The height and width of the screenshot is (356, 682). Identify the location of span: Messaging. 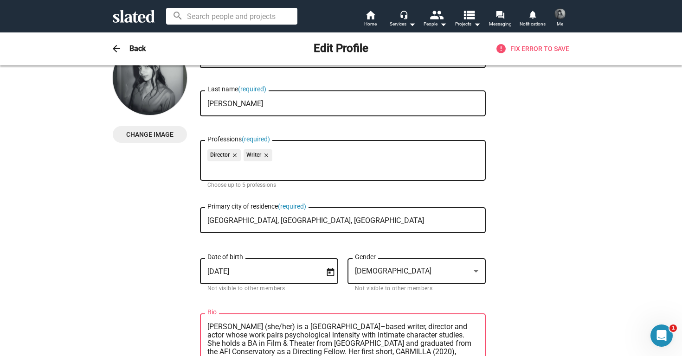
(500, 24).